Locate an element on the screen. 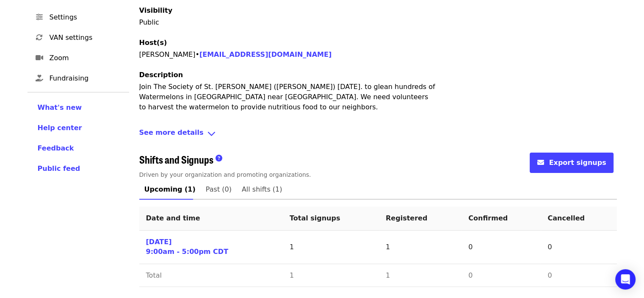 This screenshot has width=644, height=298. span: Host(s) is located at coordinates (153, 43).